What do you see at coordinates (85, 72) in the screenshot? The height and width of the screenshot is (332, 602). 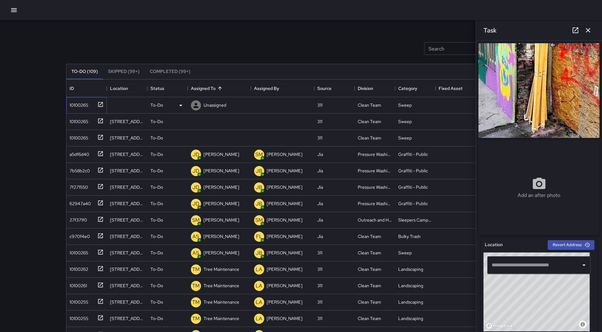 I see `button: To-Do (109)` at bounding box center [85, 72].